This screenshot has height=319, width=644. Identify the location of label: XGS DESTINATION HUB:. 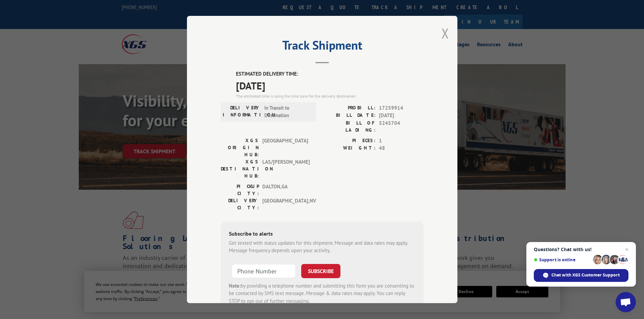
(240, 169).